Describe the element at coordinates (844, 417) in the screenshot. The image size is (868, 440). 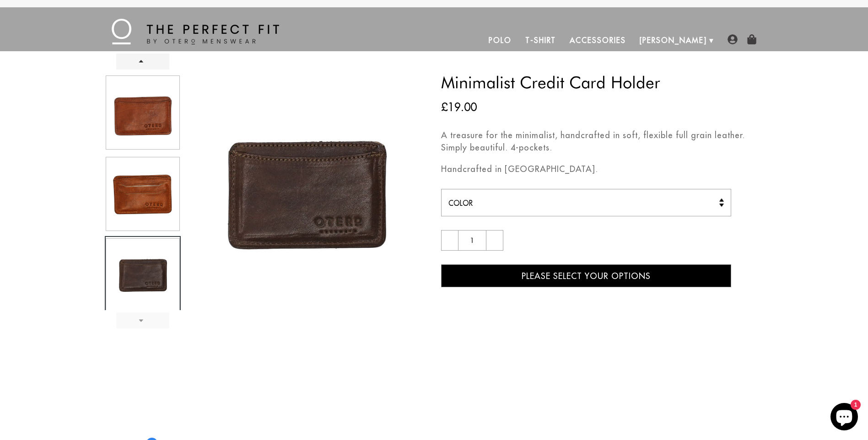
I see `inbox-online-store-chat: Shopify online store chat` at that location.